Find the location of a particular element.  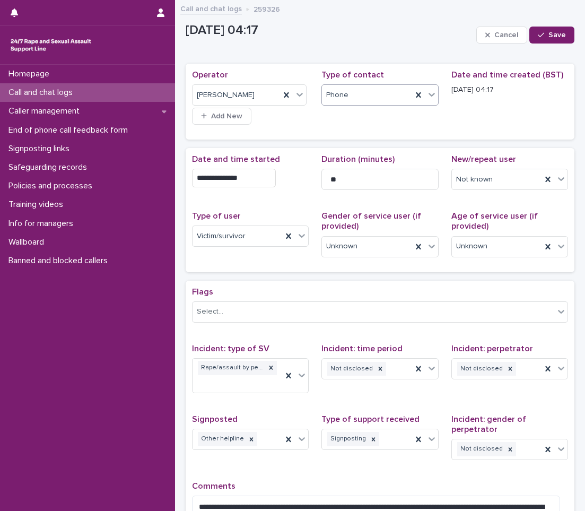

div: Other helpline is located at coordinates (222, 439).